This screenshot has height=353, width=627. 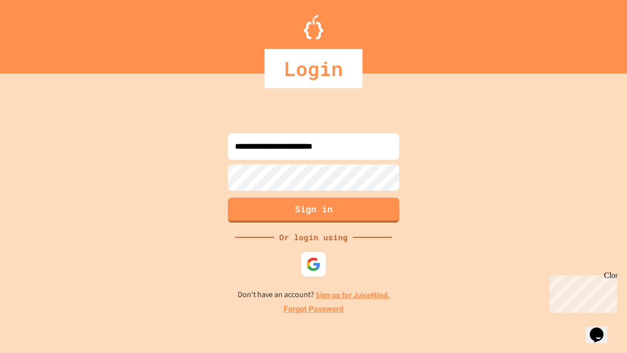 What do you see at coordinates (313, 210) in the screenshot?
I see `button: Sign in` at bounding box center [313, 210].